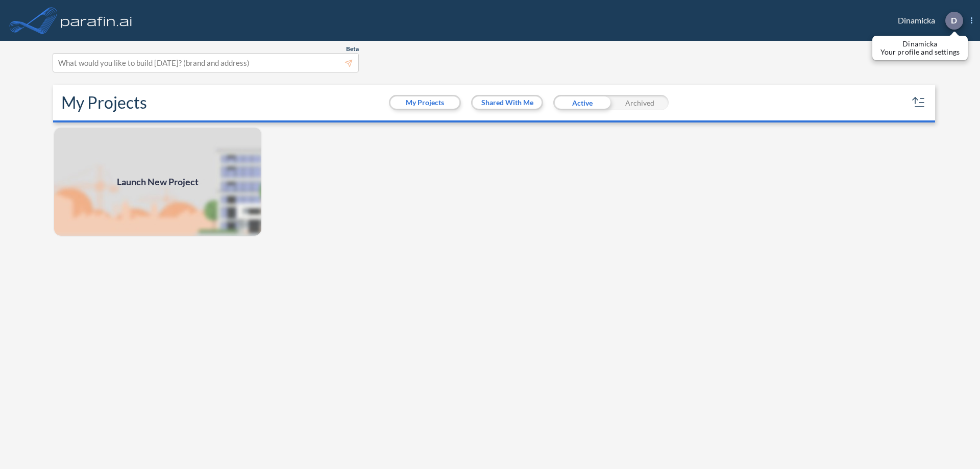 This screenshot has height=469, width=980. Describe the element at coordinates (582, 103) in the screenshot. I see `div: Active` at that location.